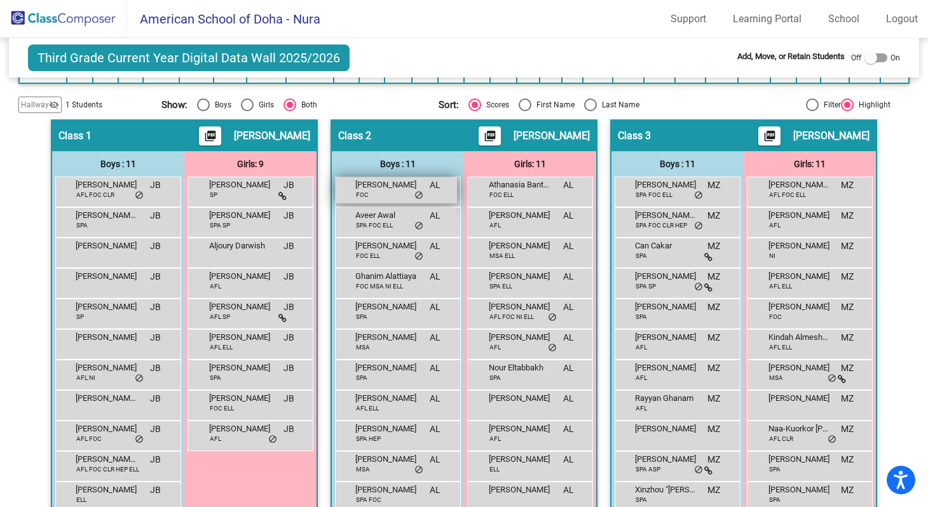 This screenshot has width=928, height=507. I want to click on div: First Name, so click(553, 105).